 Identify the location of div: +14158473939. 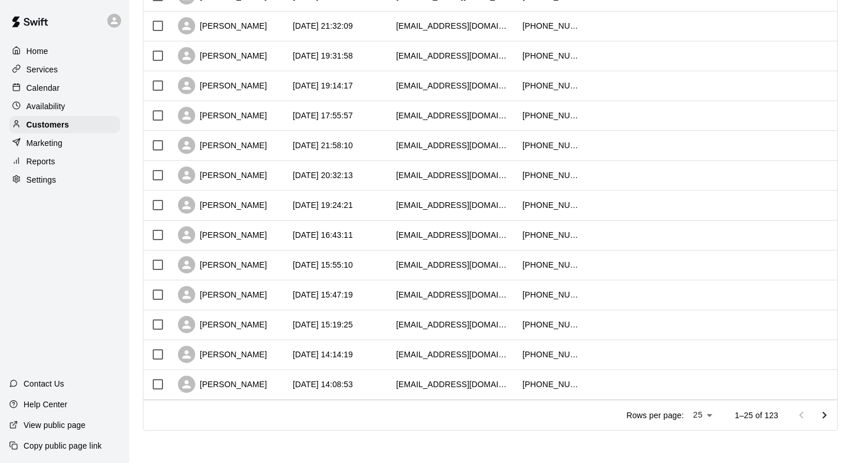
(552, 86).